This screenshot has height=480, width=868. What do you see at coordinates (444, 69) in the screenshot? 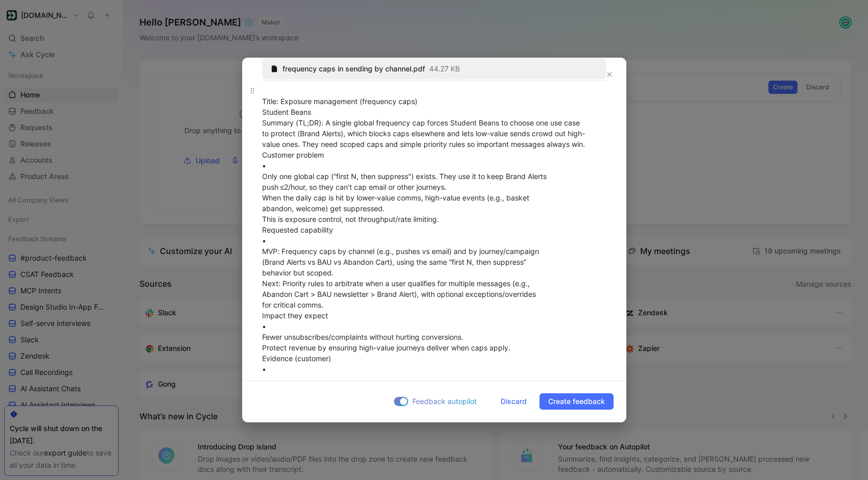
I see `span: 44.27 KB` at bounding box center [444, 69].